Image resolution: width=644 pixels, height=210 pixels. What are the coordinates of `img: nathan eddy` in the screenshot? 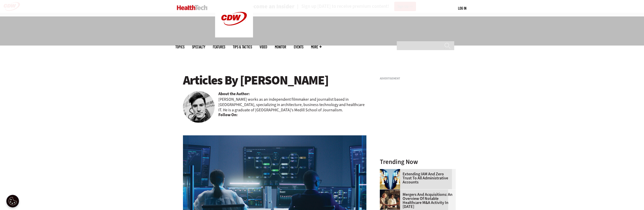 It's located at (199, 107).